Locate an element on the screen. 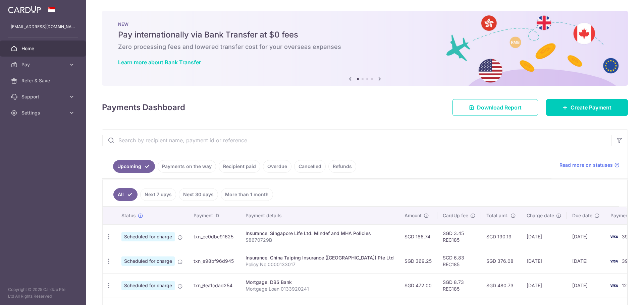 Image resolution: width=644 pixels, height=305 pixels. span: Status is located at coordinates (129, 216).